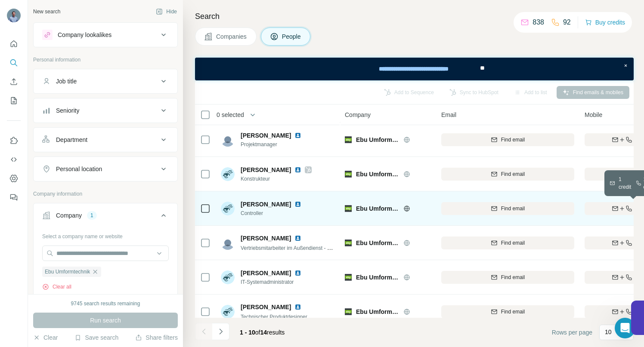 The height and width of the screenshot is (347, 644). What do you see at coordinates (218, 11) in the screenshot?
I see `div: Watch our October Product update` at bounding box center [218, 11].